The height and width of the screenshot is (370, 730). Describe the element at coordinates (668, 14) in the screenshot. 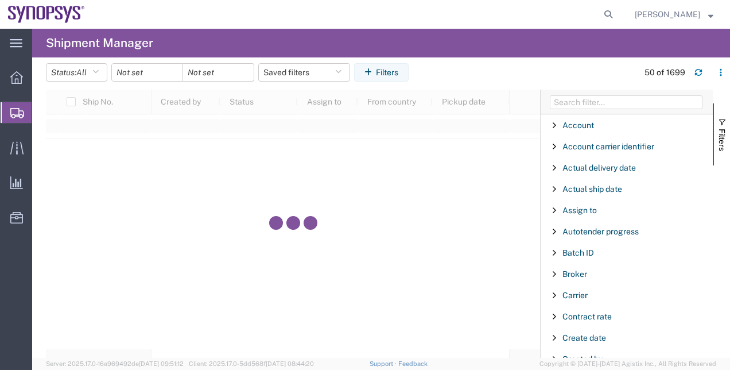

I see `span: Rachelle Varela` at that location.